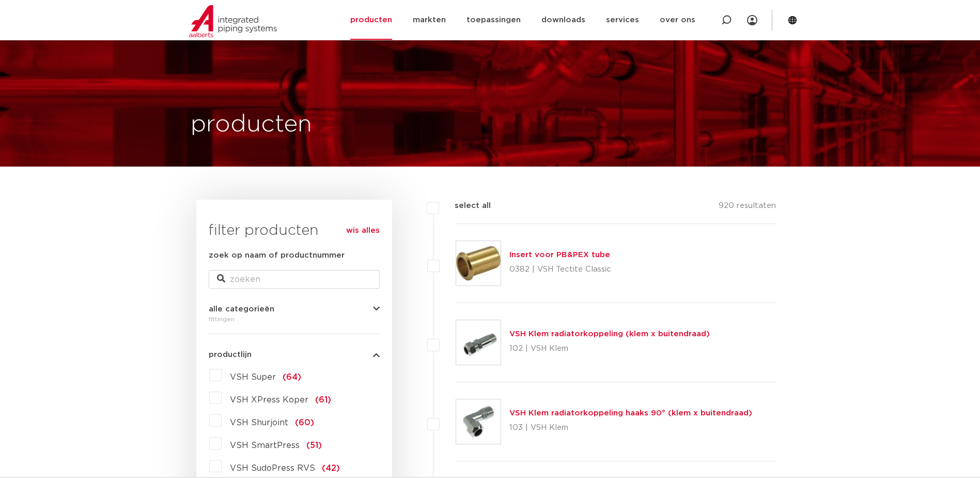 Image resolution: width=980 pixels, height=478 pixels. I want to click on button: productlijn, so click(294, 354).